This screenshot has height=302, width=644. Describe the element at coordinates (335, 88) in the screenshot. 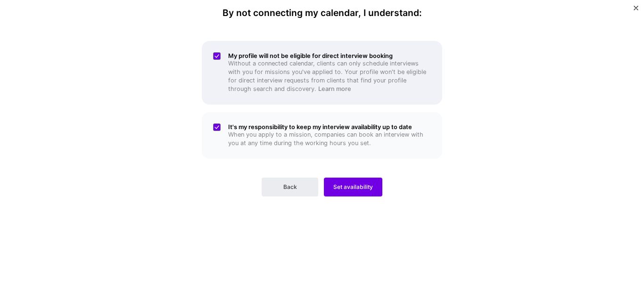

I see `a: Learn more` at that location.